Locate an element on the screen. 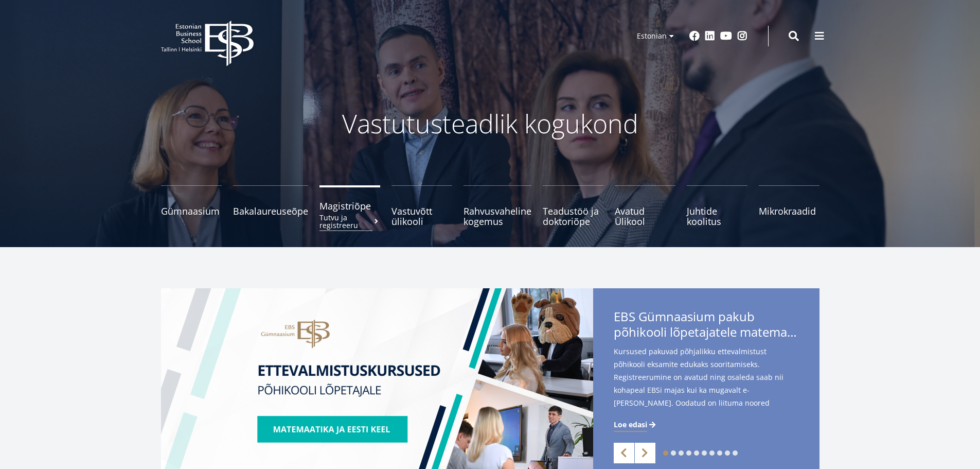 This screenshot has height=469, width=980. a: Loe edasi is located at coordinates (636, 425).